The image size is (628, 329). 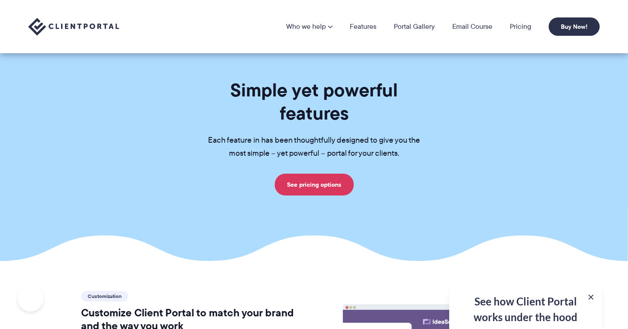 What do you see at coordinates (309, 27) in the screenshot?
I see `a: Who we help` at bounding box center [309, 27].